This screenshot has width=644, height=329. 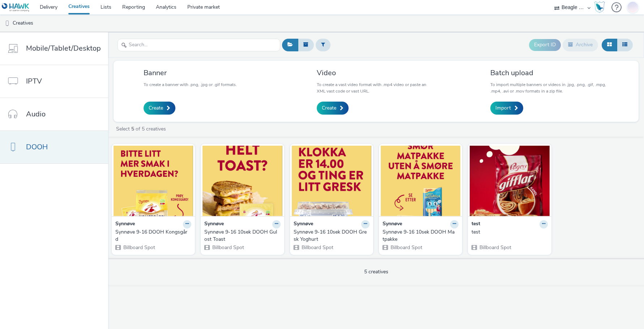 What do you see at coordinates (421, 181) in the screenshot?
I see `img: Synnøve 9-16 10sek DOOH Matpakke visual` at bounding box center [421, 181].